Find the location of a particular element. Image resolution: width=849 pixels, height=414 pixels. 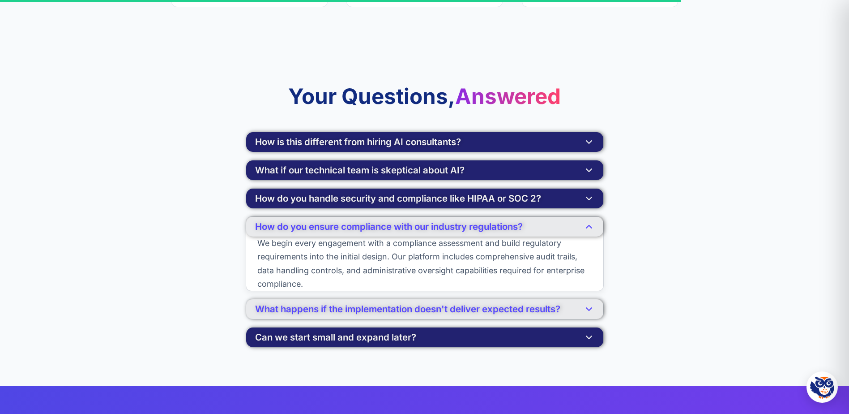

span: Can we start small and expand later? is located at coordinates (336, 337).